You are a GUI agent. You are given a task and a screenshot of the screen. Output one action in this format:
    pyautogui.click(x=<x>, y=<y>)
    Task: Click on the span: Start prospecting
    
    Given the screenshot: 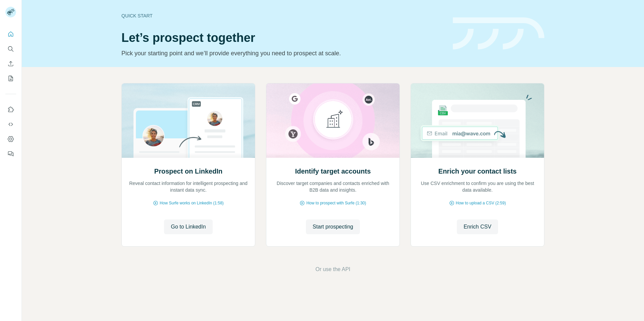 What is the action you would take?
    pyautogui.click(x=333, y=227)
    